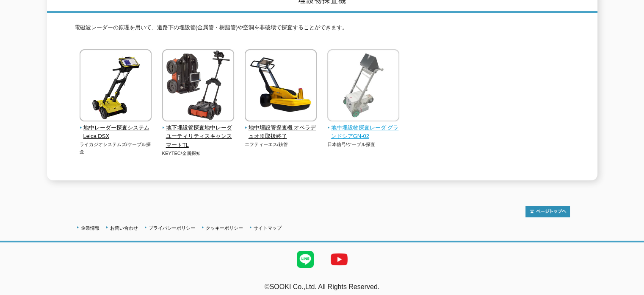 This screenshot has height=295, width=644. Describe the element at coordinates (172, 228) in the screenshot. I see `a: プライバシーポリシー` at that location.